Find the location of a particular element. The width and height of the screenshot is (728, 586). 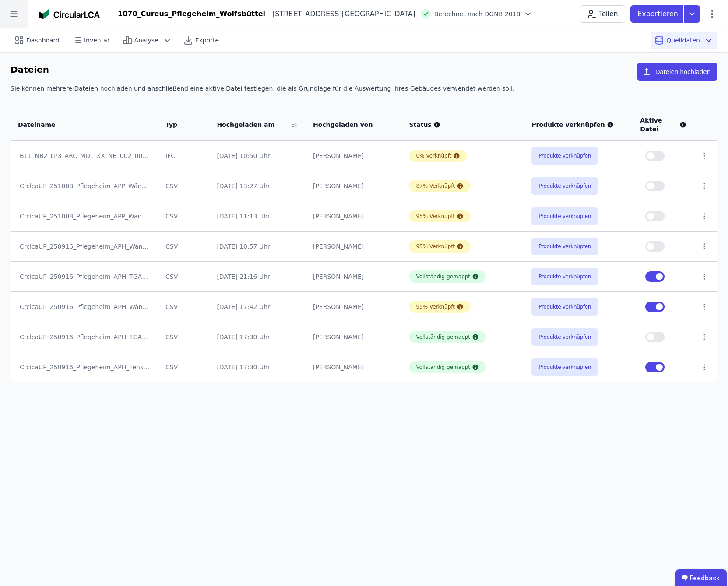

div: 87% Verknüpft is located at coordinates (435, 186).